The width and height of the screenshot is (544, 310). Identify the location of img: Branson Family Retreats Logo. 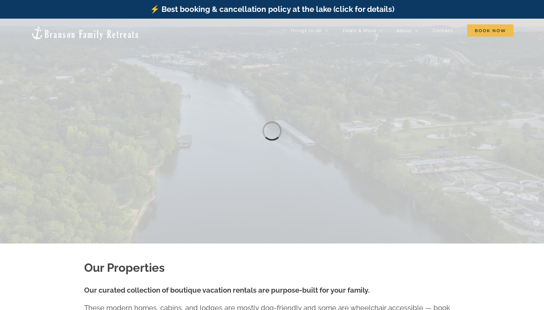
(85, 33).